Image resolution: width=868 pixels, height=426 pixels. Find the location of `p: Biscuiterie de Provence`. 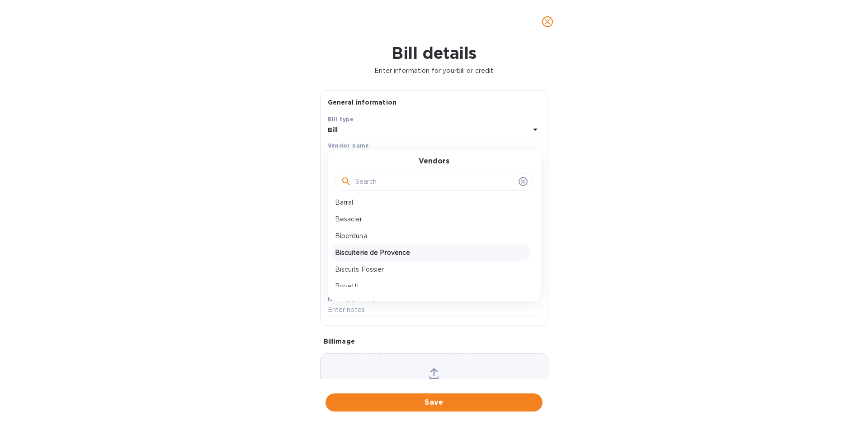

p: Biscuiterie de Provence is located at coordinates (431, 252).